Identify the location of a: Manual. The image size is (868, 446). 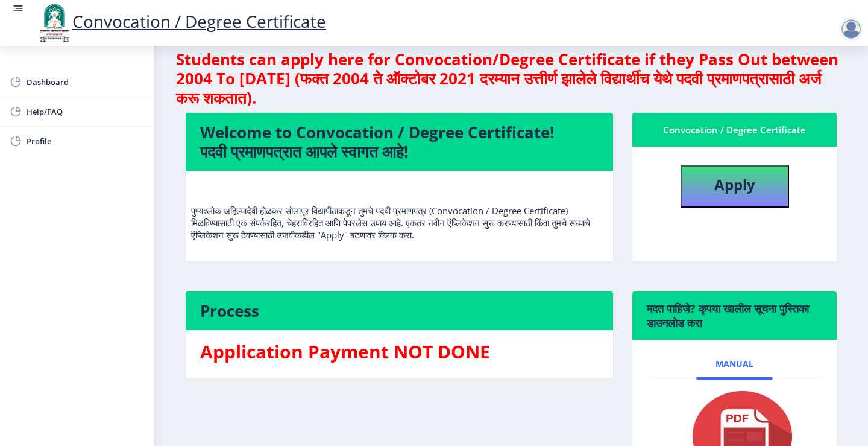
(734, 364).